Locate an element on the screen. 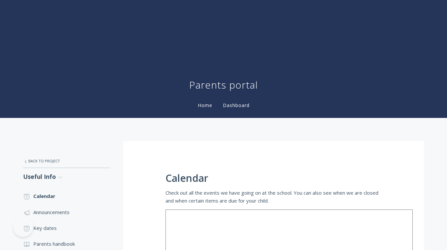 The width and height of the screenshot is (447, 250). a: Announcements is located at coordinates (67, 213).